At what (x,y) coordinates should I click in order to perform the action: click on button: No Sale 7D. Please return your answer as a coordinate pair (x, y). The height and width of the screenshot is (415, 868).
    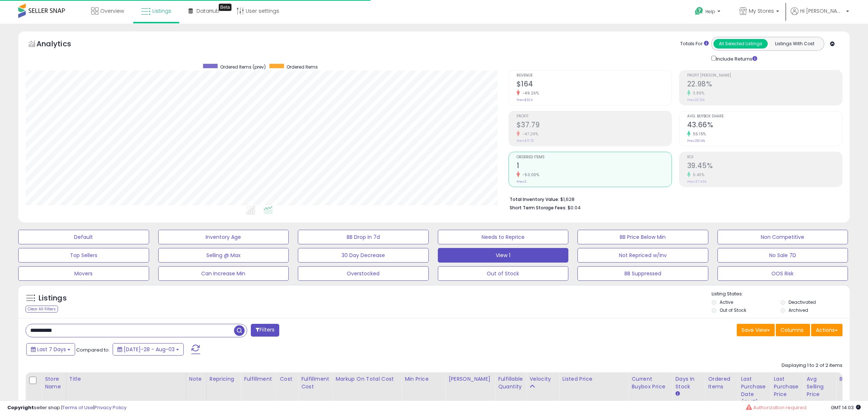
    Looking at the image, I should click on (783, 255).